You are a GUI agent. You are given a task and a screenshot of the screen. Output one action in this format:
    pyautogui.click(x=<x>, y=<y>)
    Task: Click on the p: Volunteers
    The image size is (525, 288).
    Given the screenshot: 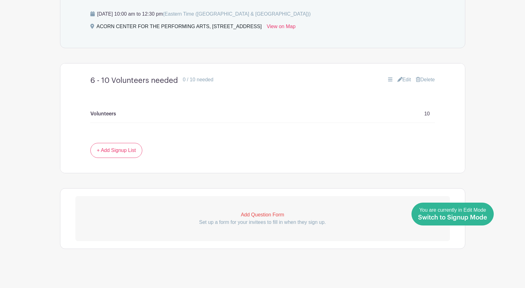 What is the action you would take?
    pyautogui.click(x=103, y=114)
    